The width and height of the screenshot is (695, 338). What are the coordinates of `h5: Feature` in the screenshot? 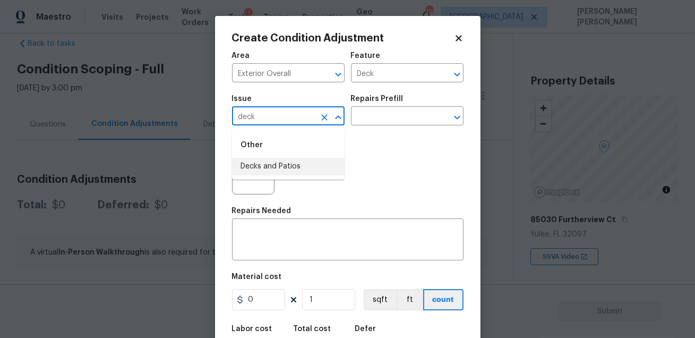 It's located at (366, 56).